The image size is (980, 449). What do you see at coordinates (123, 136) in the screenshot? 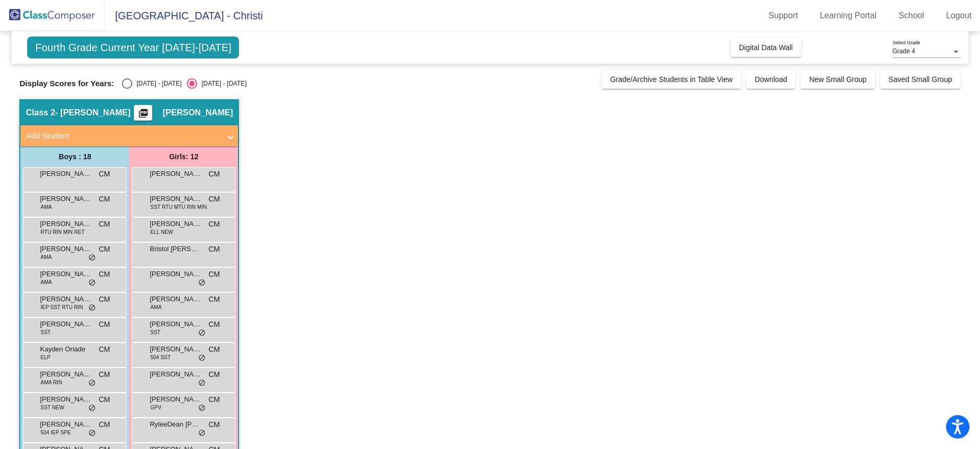
I see `mat-panel-title: Add Student` at bounding box center [123, 136].